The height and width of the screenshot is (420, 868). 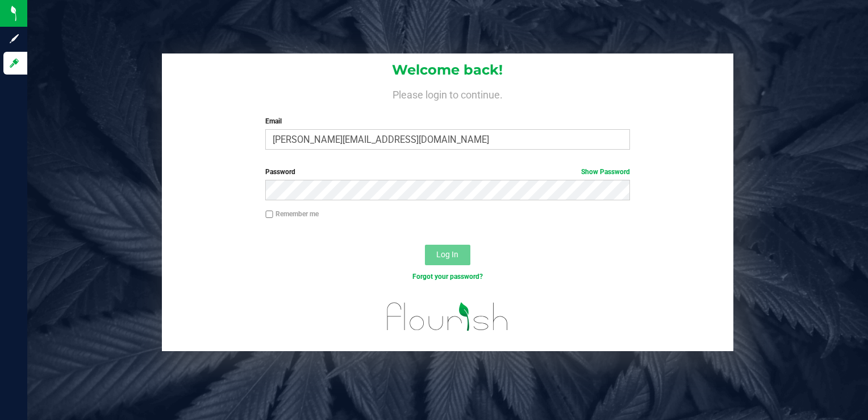 What do you see at coordinates (447, 93) in the screenshot?
I see `h4: Please login to continue.` at bounding box center [447, 93].